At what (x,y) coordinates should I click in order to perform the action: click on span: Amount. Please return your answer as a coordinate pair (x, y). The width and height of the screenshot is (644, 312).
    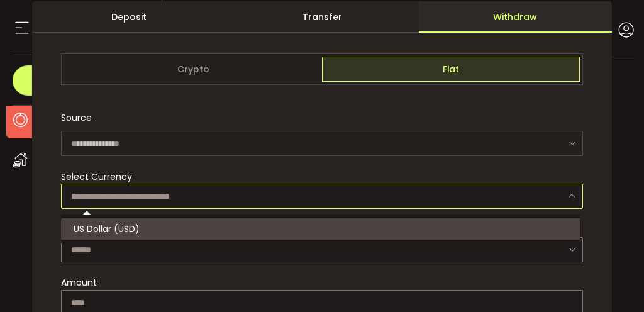
    Looking at the image, I should click on (79, 283).